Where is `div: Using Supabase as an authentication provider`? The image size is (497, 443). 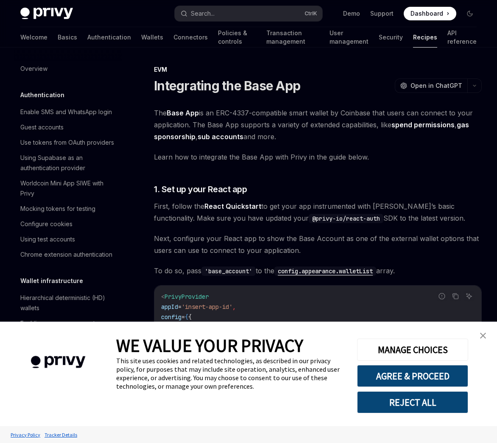
div: Using Supabase as an authentication provider is located at coordinates (69, 163).